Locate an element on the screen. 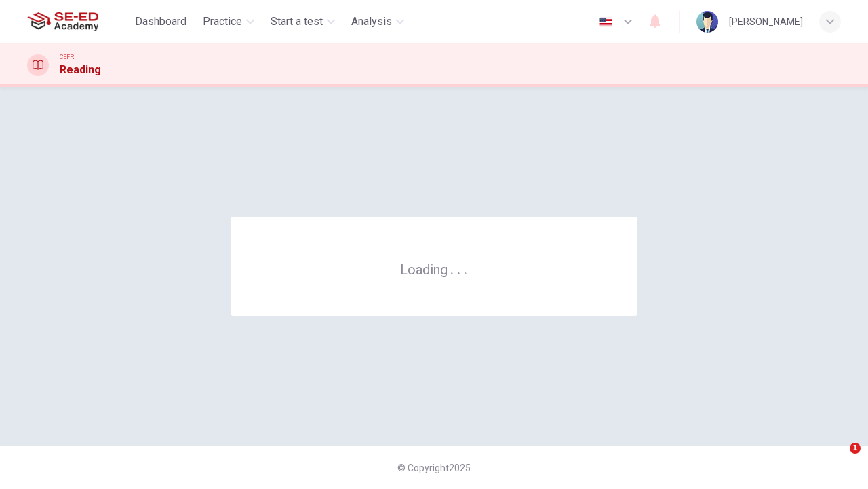 The height and width of the screenshot is (489, 868). span: Start a test is located at coordinates (296, 22).